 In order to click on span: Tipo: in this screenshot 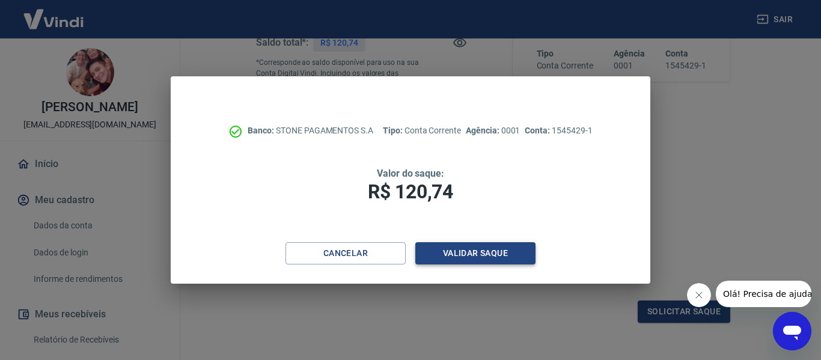, I will do `click(393, 130)`.